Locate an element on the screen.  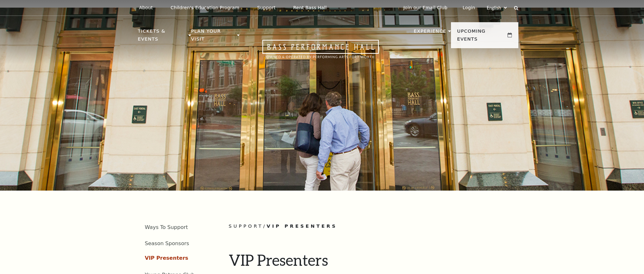
p: Rent Bass Hall is located at coordinates (310, 7).